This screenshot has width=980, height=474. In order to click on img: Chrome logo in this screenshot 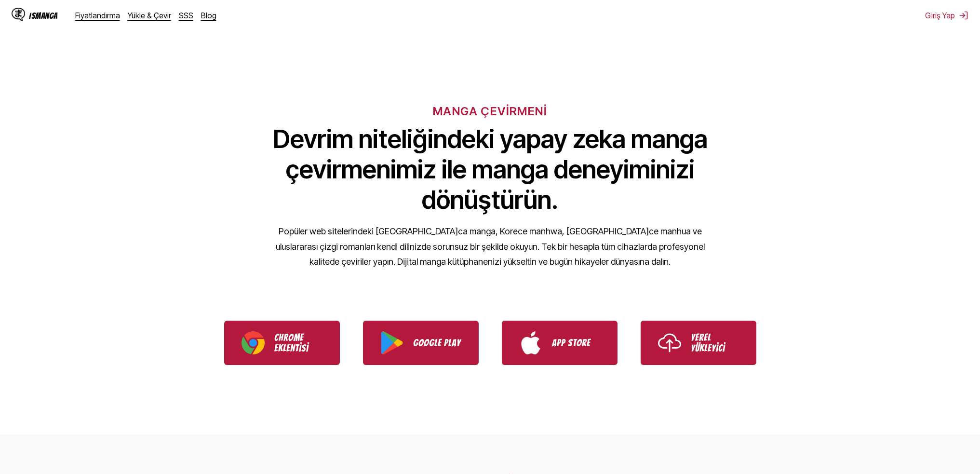, I will do `click(253, 343)`.